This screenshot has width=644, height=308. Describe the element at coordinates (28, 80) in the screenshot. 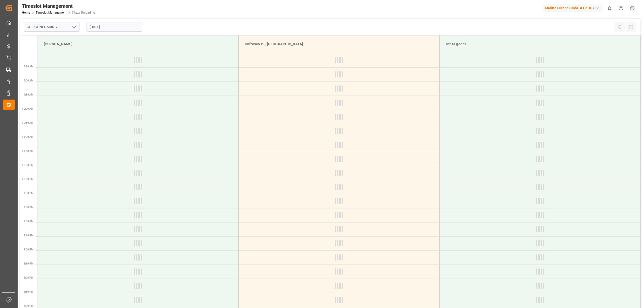

I see `span: 9:00 AM` at that location.